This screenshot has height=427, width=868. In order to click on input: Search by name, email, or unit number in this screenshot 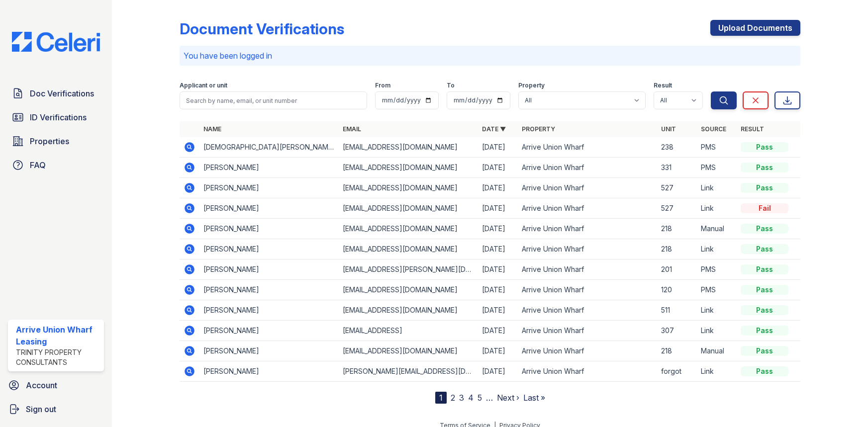, I will do `click(273, 101)`.